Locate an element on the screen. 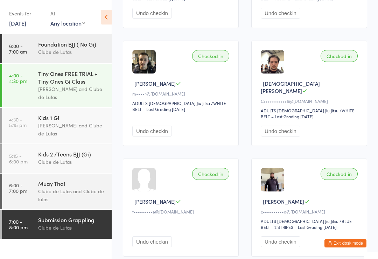  div: Kids 2 /Teens BJJ (Gi) is located at coordinates (72, 154).